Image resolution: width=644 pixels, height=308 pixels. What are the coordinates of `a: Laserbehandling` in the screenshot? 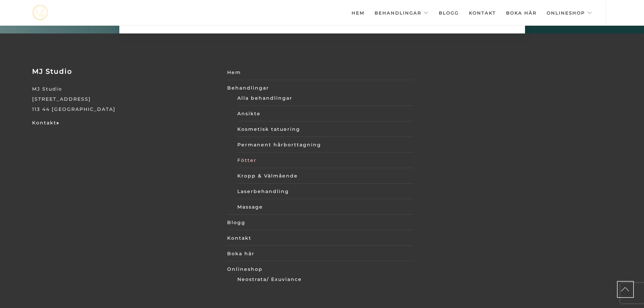 It's located at (326, 191).